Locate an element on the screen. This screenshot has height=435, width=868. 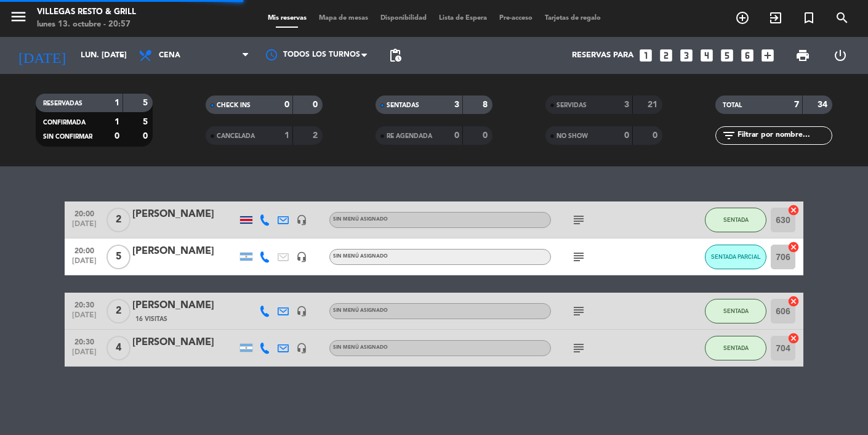
span: 4 is located at coordinates (118, 348).